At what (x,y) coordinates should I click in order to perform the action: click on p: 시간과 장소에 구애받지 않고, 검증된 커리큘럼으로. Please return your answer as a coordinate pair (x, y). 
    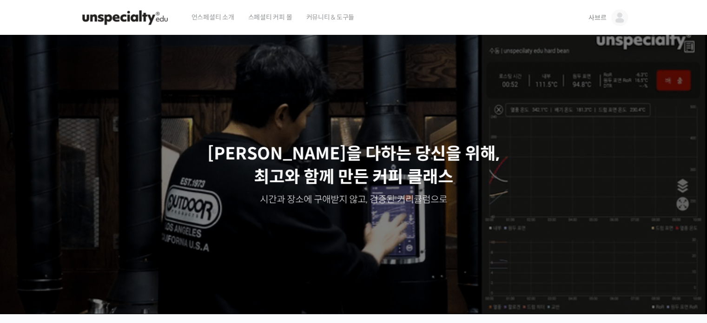
    Looking at the image, I should click on (354, 200).